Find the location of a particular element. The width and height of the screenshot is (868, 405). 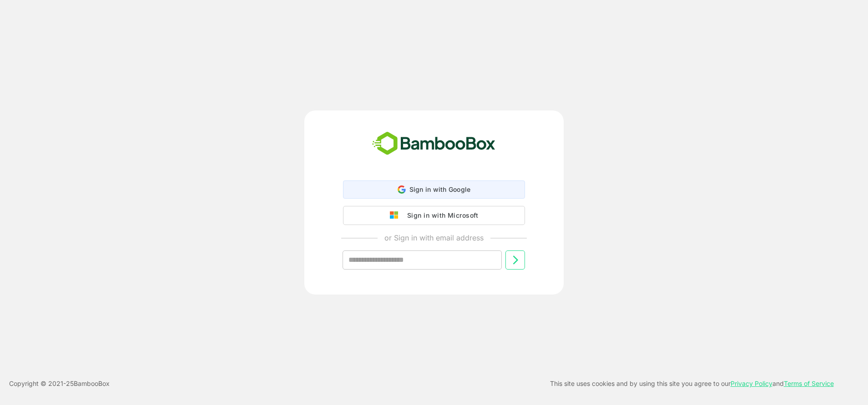

a: Privacy Policy is located at coordinates (751, 383).